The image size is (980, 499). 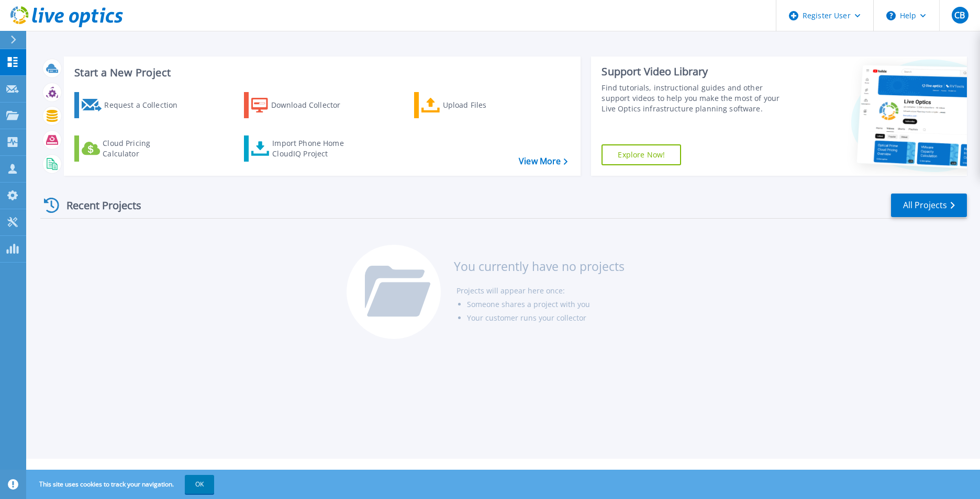 I want to click on div: Cloud Pricing Calculator, so click(x=144, y=148).